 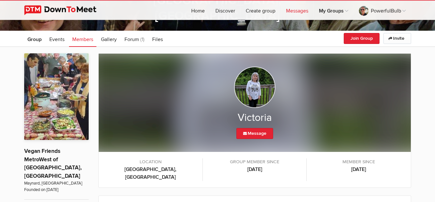 I want to click on img: Victoria, so click(x=255, y=87).